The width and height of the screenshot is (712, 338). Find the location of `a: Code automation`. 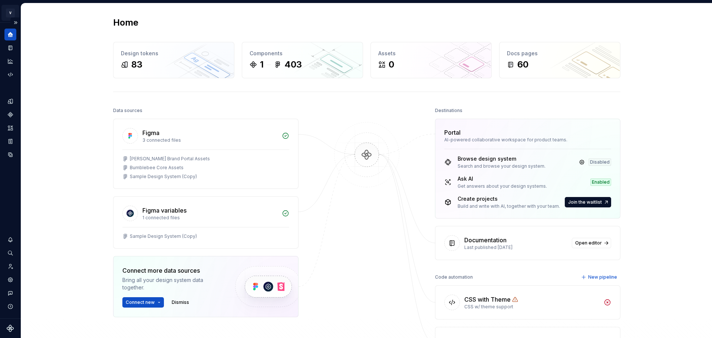

a: Code automation is located at coordinates (10, 75).